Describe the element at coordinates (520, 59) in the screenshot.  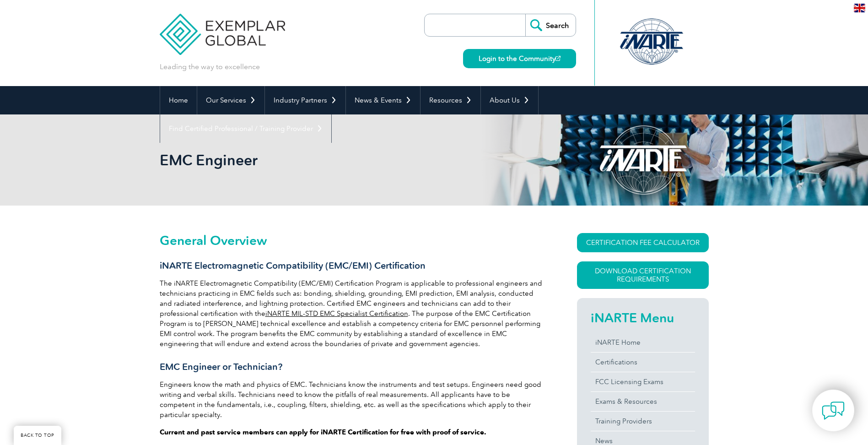
I see `a: Login to the Community` at that location.